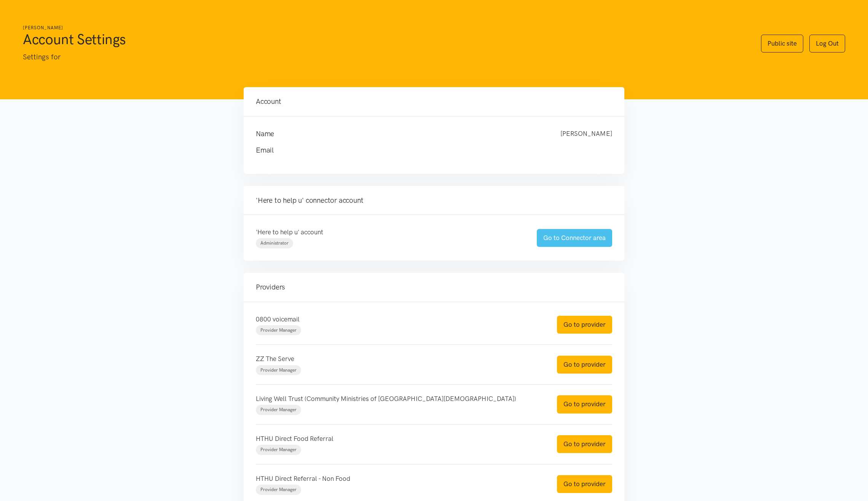 Image resolution: width=868 pixels, height=501 pixels. What do you see at coordinates (401, 134) in the screenshot?
I see `h4: Name` at bounding box center [401, 134].